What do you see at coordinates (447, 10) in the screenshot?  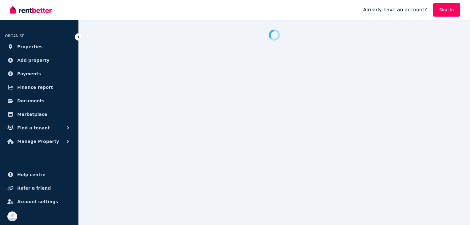 I see `a: Sign In` at bounding box center [447, 10].